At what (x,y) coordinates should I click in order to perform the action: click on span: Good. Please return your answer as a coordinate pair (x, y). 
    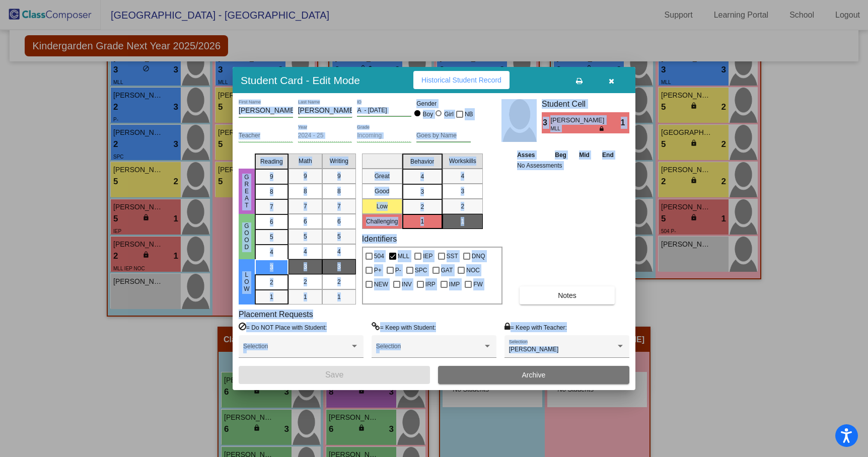
    Looking at the image, I should click on (246, 237).